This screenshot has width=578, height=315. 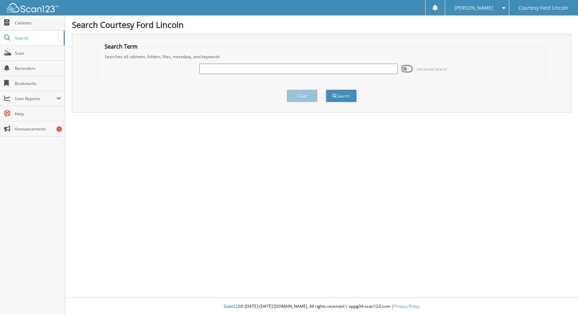 What do you see at coordinates (432, 69) in the screenshot?
I see `span: Advanced Search` at bounding box center [432, 69].